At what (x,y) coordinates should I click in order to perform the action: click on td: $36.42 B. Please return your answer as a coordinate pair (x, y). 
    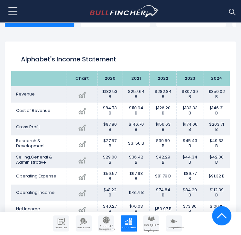
    Looking at the image, I should click on (136, 160).